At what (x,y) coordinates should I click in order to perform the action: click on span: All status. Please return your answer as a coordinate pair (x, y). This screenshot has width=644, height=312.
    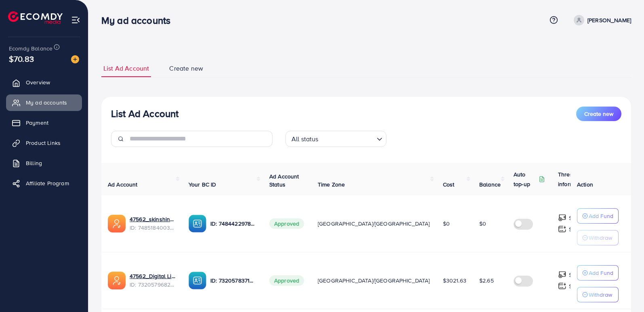
    Looking at the image, I should click on (305, 139).